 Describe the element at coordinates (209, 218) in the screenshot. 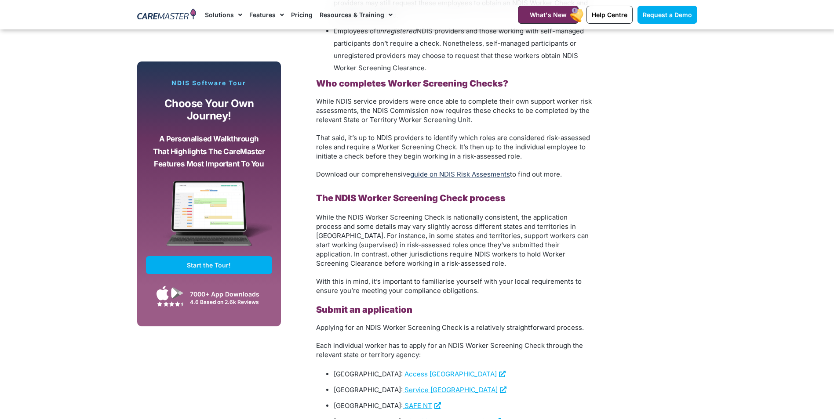

I see `img: CareMaster Software Mockup on Screen` at that location.